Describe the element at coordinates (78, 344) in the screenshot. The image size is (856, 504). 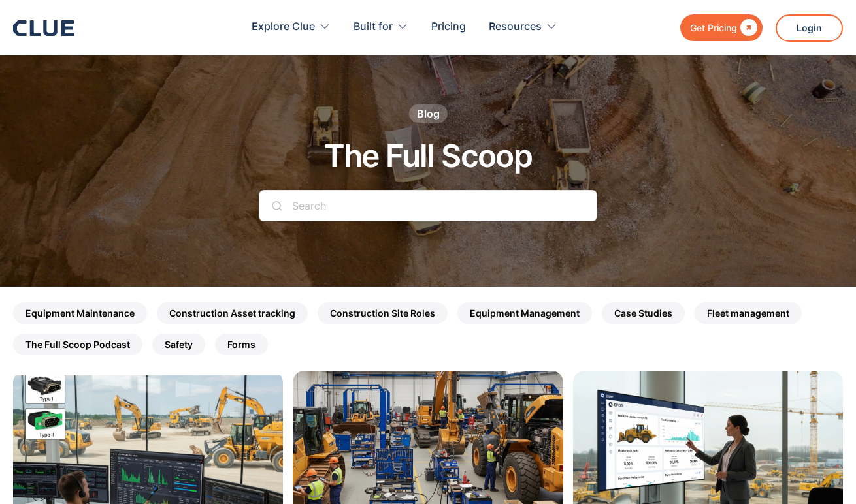
I see `a: The Full Scoop Podcast` at that location.